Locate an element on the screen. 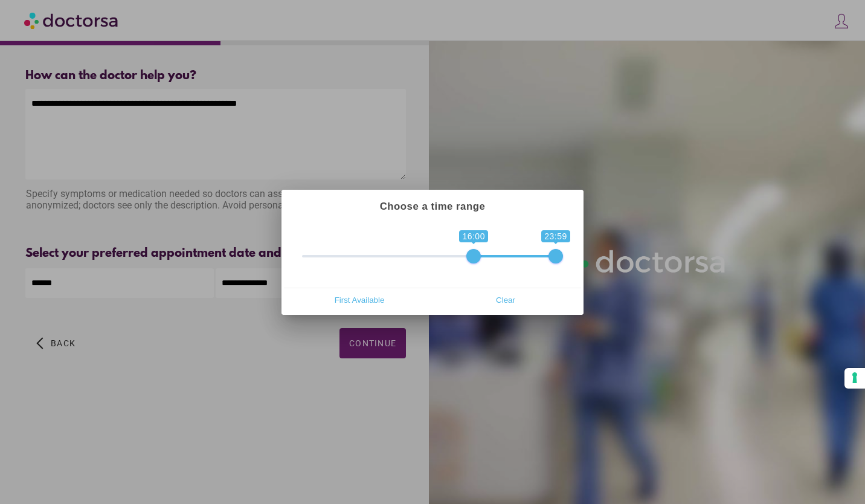  span: Clear is located at coordinates (506, 300).